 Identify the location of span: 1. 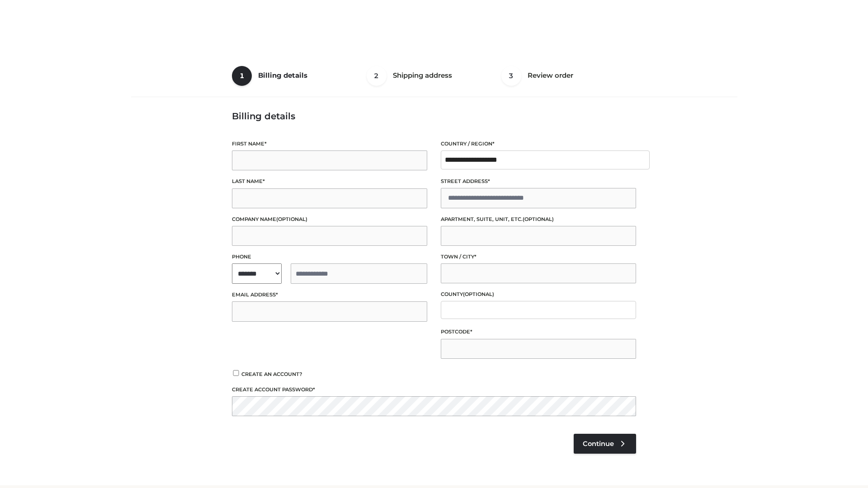
(241, 76).